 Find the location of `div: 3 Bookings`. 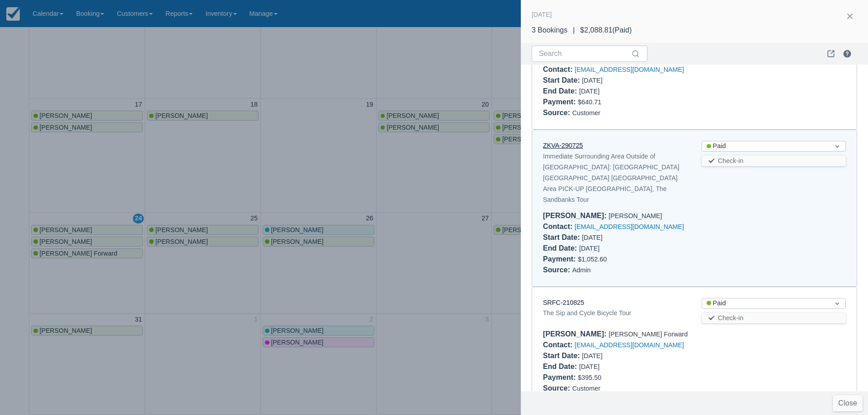

div: 3 Bookings is located at coordinates (549, 31).